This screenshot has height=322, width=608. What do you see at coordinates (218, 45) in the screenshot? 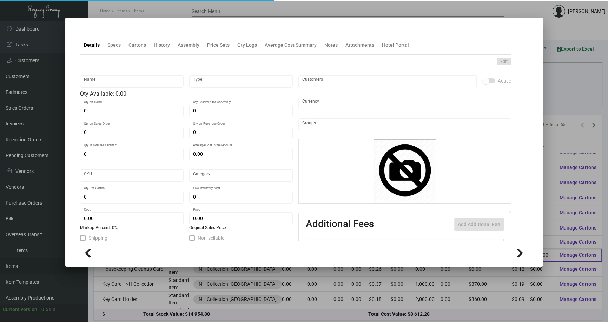
I see `div: Price Sets` at bounding box center [218, 45].